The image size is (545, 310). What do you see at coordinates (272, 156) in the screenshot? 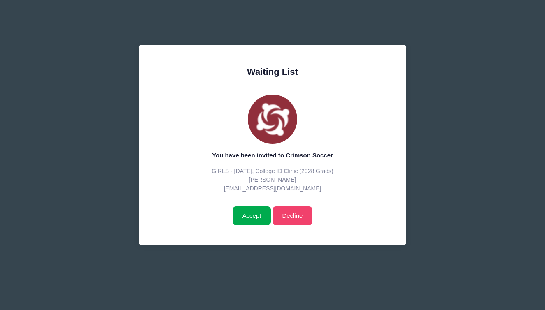
I see `h5: You have been invited to Crimson Soccer` at bounding box center [272, 156].